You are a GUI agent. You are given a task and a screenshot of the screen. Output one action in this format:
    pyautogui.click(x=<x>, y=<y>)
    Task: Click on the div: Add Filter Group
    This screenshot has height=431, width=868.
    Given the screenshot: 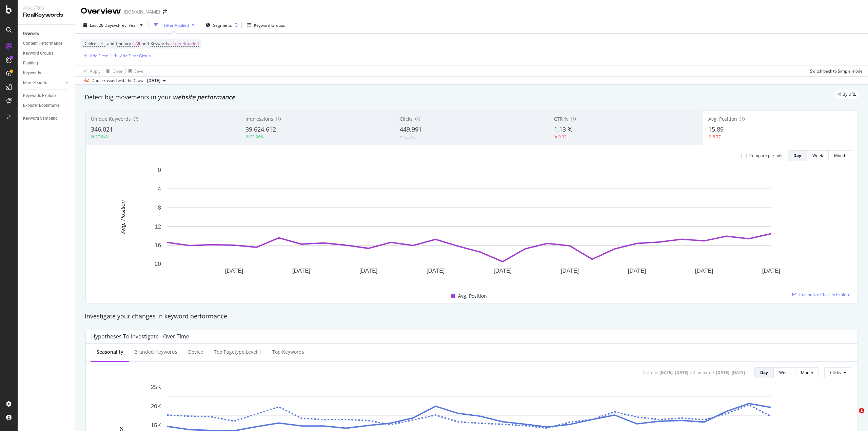 What is the action you would take?
    pyautogui.click(x=135, y=56)
    